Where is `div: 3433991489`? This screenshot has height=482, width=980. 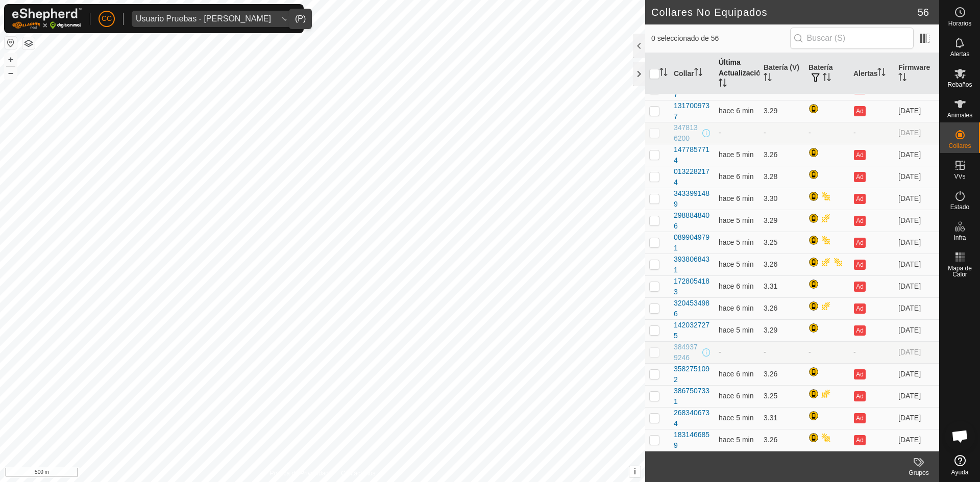
div: 3433991489 is located at coordinates (692, 199).